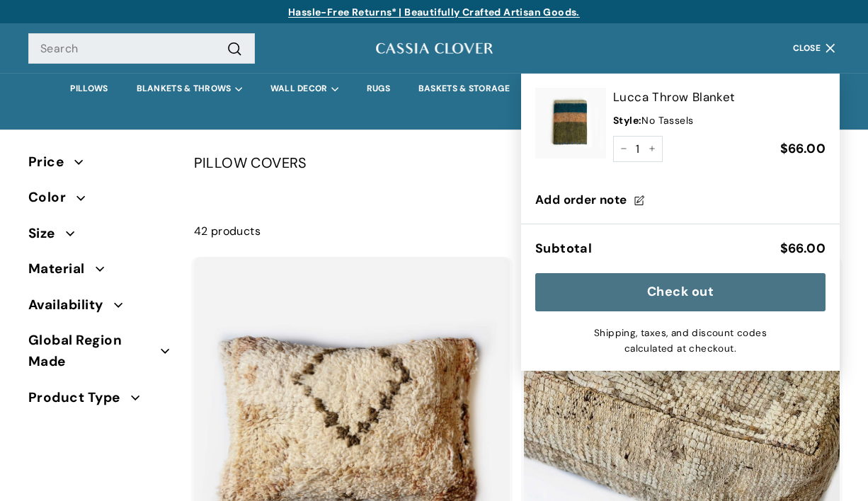 The image size is (868, 501). Describe the element at coordinates (51, 162) in the screenshot. I see `span: Price` at that location.